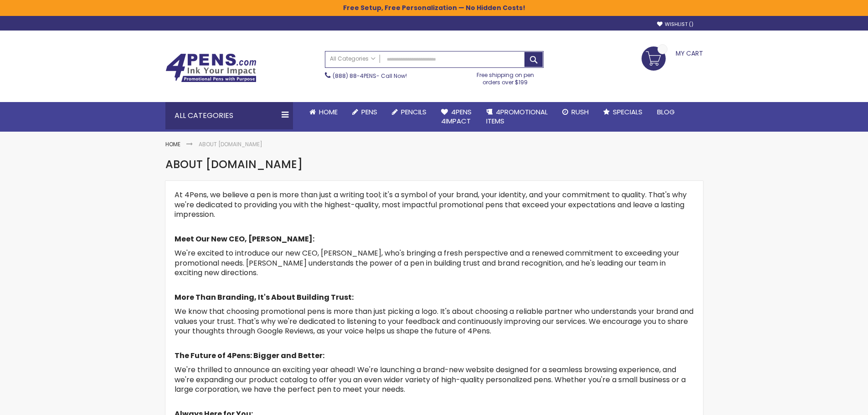 This screenshot has width=868, height=415. Describe the element at coordinates (580, 111) in the screenshot. I see `span: Rush` at that location.